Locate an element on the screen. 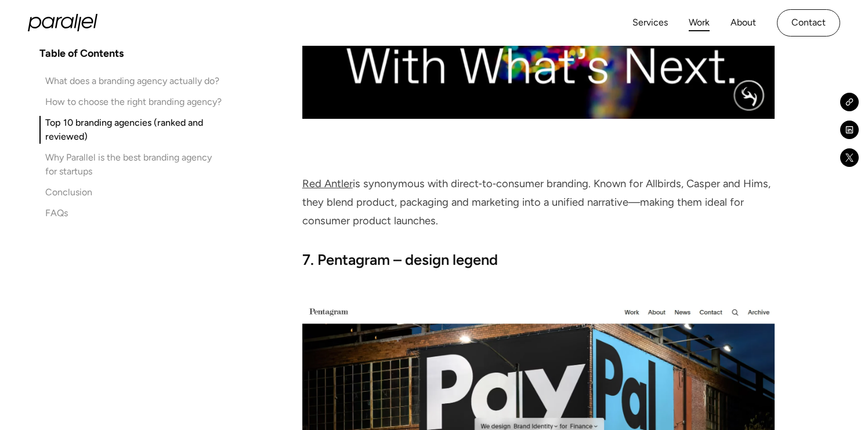 The height and width of the screenshot is (430, 868). a: About is located at coordinates (743, 23).